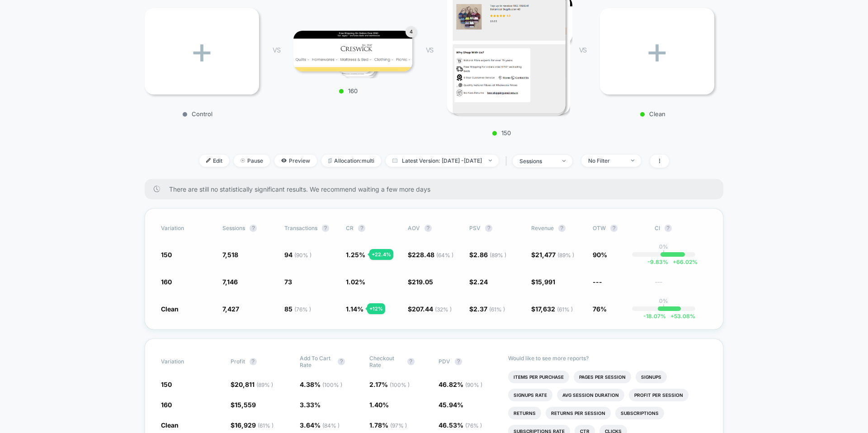 The width and height of the screenshot is (868, 433). What do you see at coordinates (606, 161) in the screenshot?
I see `div: No Filter` at bounding box center [606, 161].